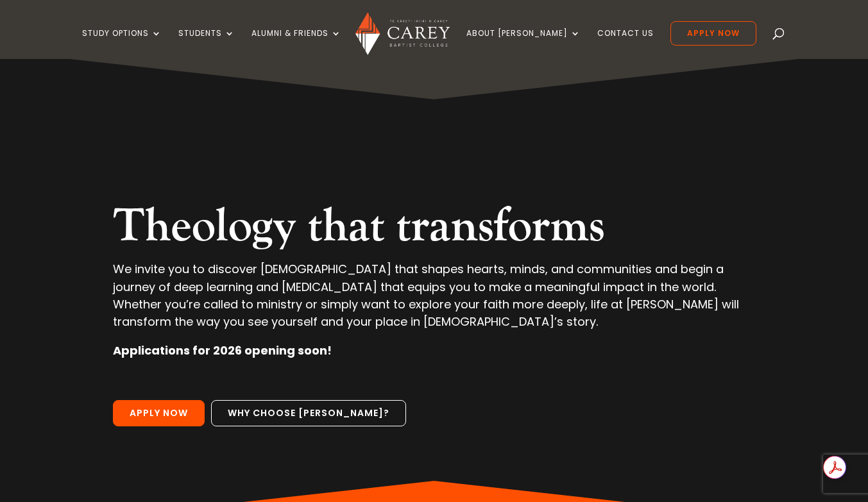  What do you see at coordinates (625, 44) in the screenshot?
I see `a: Contact Us` at bounding box center [625, 44].